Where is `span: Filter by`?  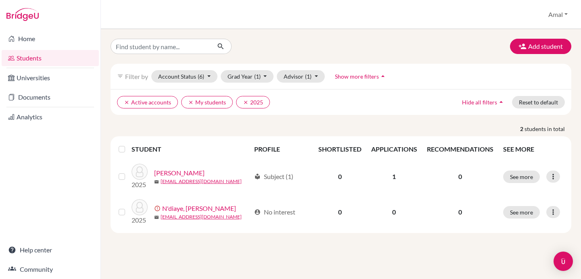 span: Filter by is located at coordinates (136, 76).